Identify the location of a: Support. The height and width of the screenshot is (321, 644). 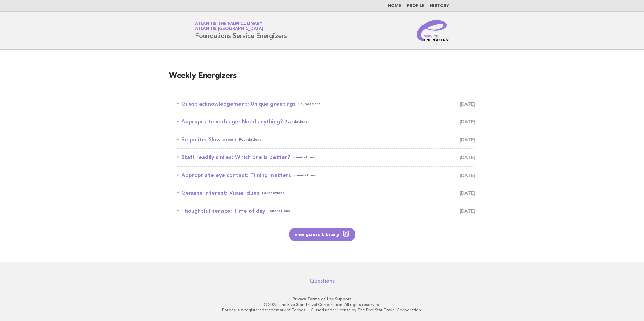
(344, 299).